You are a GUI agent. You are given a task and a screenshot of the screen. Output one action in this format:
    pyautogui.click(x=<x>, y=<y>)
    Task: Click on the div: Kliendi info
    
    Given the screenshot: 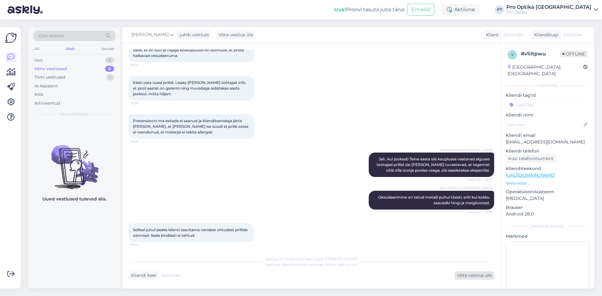 What is the action you would take?
    pyautogui.click(x=548, y=86)
    